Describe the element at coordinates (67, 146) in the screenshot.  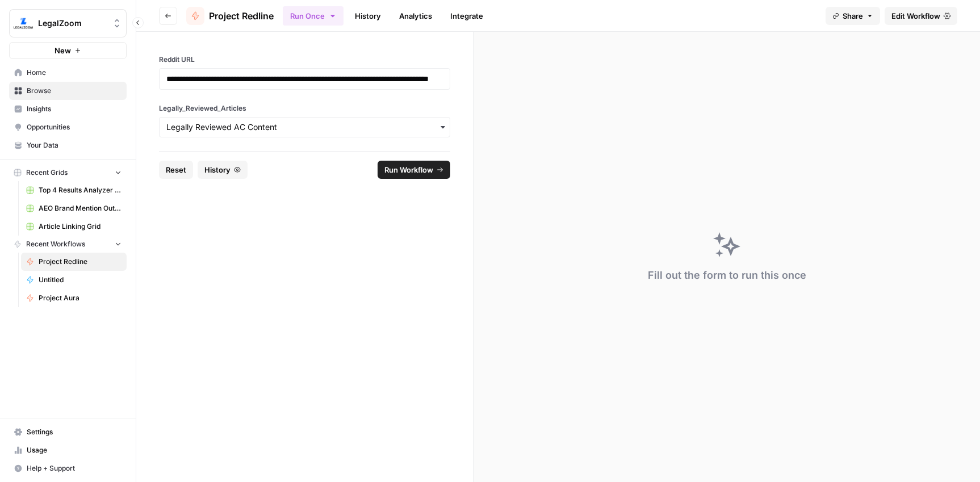
I see `a: Your Data` at that location.